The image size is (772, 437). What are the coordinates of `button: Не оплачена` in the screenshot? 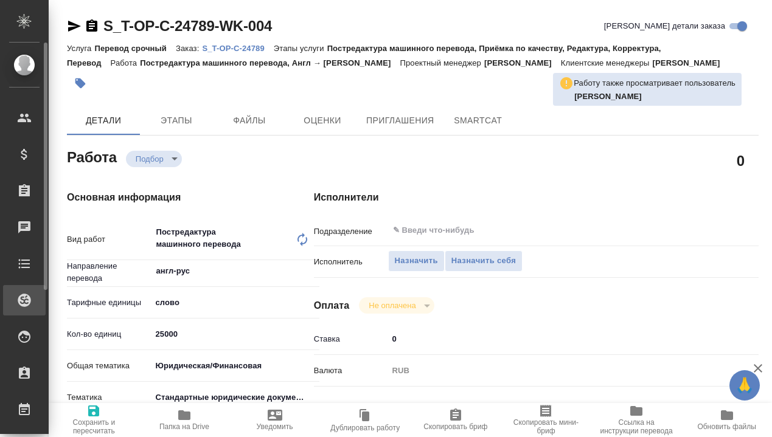 It's located at (392, 305).